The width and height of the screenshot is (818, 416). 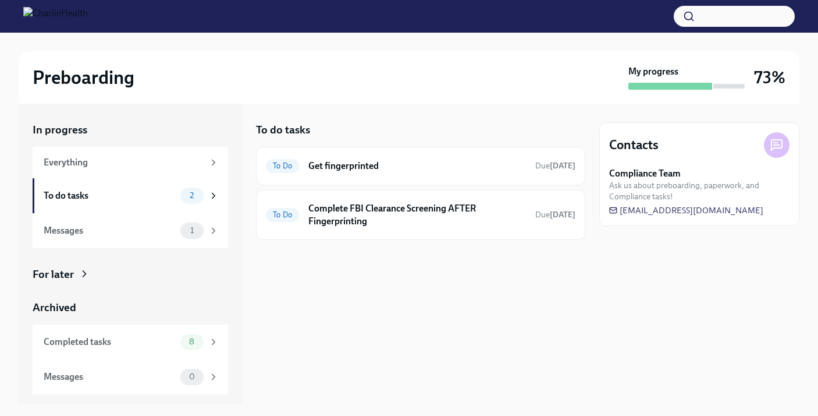 What do you see at coordinates (192, 230) in the screenshot?
I see `span: 1` at bounding box center [192, 230].